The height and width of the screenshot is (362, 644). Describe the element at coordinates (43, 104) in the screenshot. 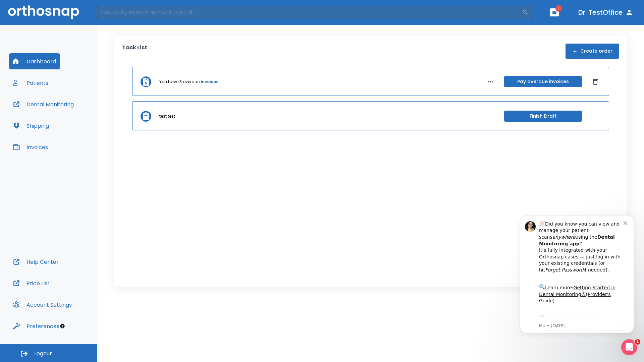

I see `button: Dental Monitoring` at that location.